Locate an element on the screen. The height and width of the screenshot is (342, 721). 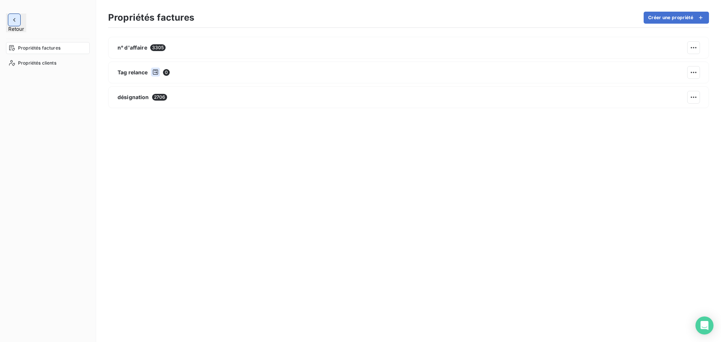
span: Propriétés clients is located at coordinates (37, 63).